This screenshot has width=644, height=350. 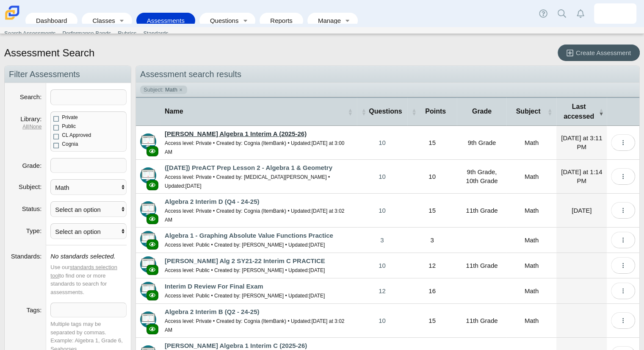 I want to click on td: 9th Grade, so click(x=481, y=143).